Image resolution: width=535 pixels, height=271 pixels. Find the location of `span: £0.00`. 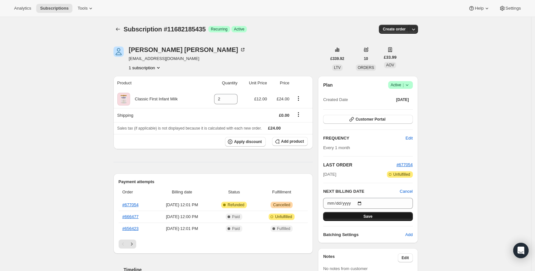

span: £0.00 is located at coordinates (284, 115).